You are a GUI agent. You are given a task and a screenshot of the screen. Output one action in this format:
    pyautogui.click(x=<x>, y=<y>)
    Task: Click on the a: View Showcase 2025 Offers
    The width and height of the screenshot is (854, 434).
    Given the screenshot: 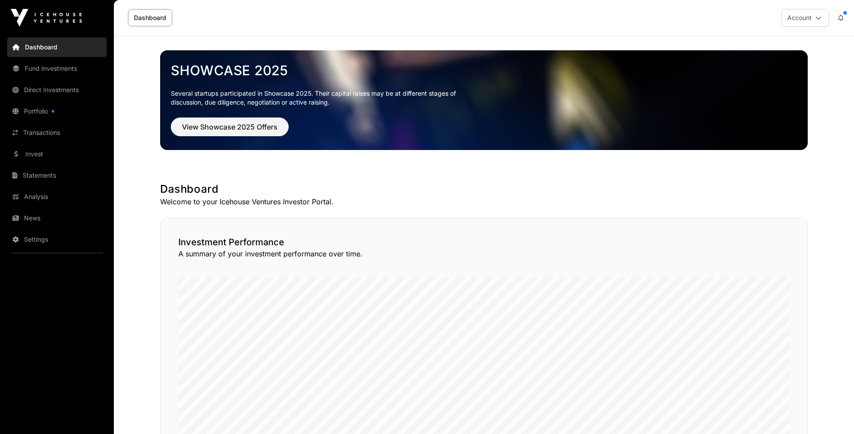 What is the action you would take?
    pyautogui.click(x=229, y=131)
    